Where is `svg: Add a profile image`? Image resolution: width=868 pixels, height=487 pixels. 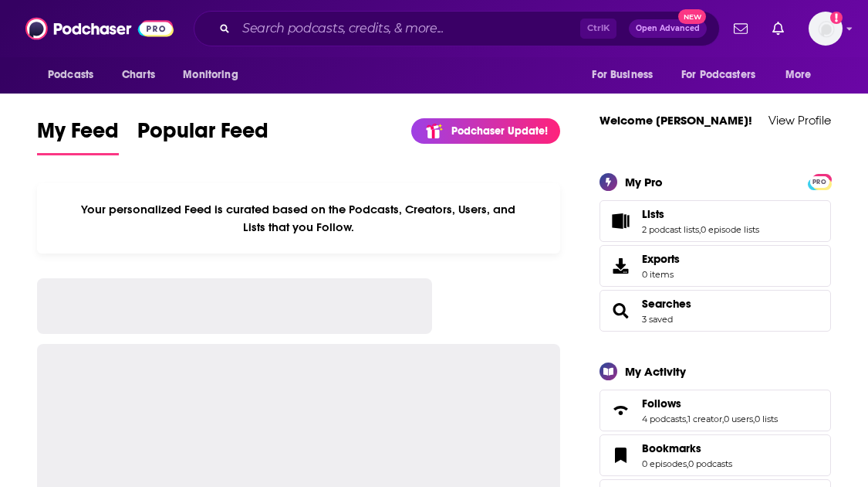 svg: Add a profile image is located at coordinates (836, 17).